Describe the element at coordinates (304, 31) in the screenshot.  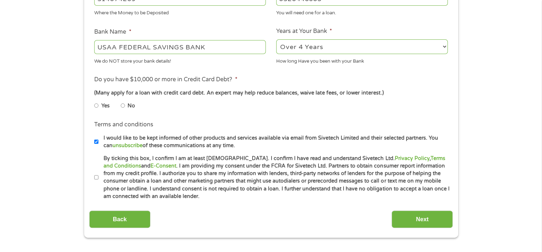
I see `label: Years at Your Bank` at that location.